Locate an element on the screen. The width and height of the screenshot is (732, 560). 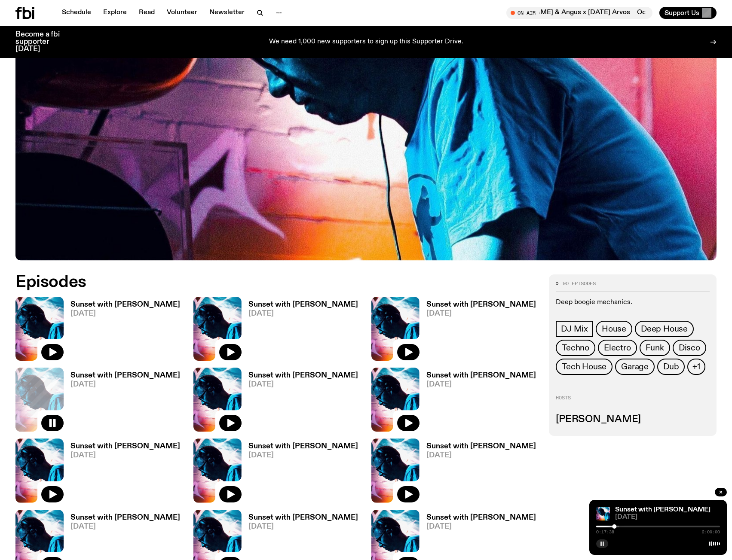
a: Read is located at coordinates (147, 13).